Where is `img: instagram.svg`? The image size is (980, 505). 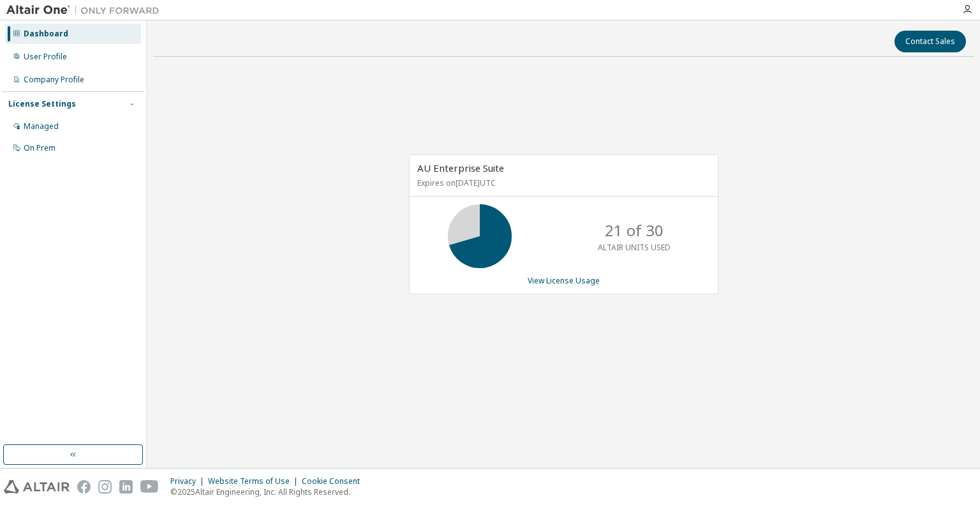 img: instagram.svg is located at coordinates (104, 486).